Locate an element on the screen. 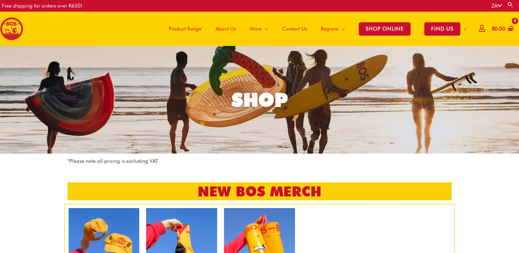 The height and width of the screenshot is (253, 519). h2: NEW BOS MERCH is located at coordinates (260, 191).